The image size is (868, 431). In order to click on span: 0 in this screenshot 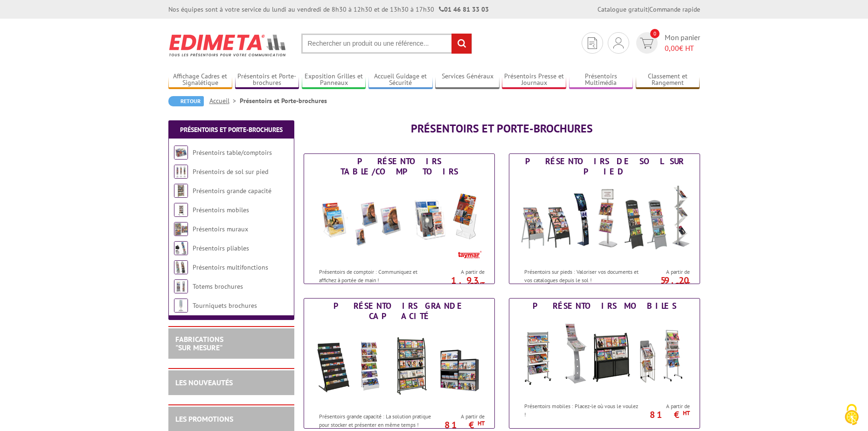, I will do `click(655, 33)`.